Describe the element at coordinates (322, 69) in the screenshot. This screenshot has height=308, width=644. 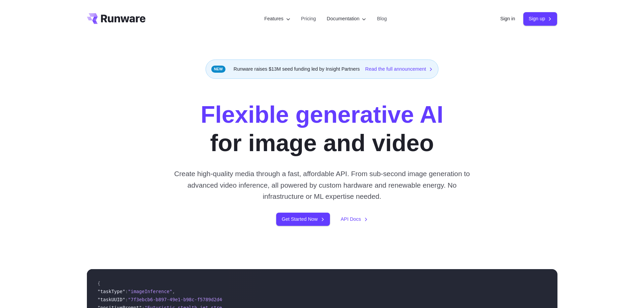
I see `div: Runware raises $13M seed funding led by Insight Partners` at that location.